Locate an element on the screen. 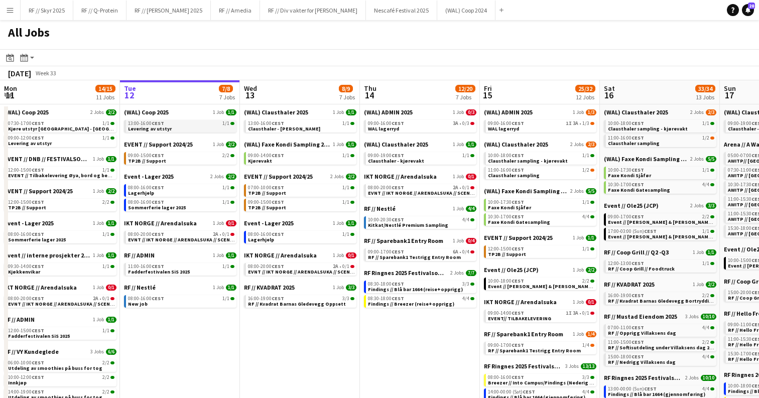  div: (WAL) Faxe Kondi Sampling 20252 Jobs5/510:00-17:30CEST1/1Faxe Kondi Sjåfør10:30-17:00CEST4/4Faxe ... is located at coordinates (660, 178).